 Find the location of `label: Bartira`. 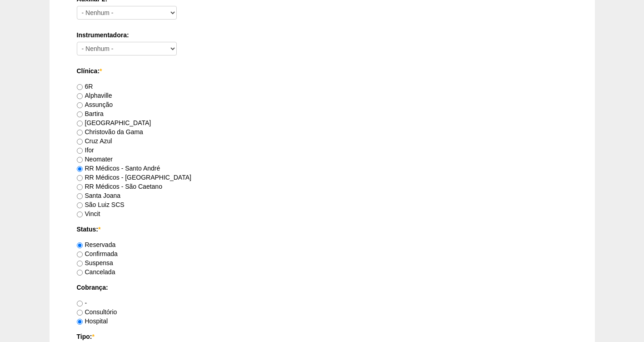

label: Bartira is located at coordinates (90, 114).